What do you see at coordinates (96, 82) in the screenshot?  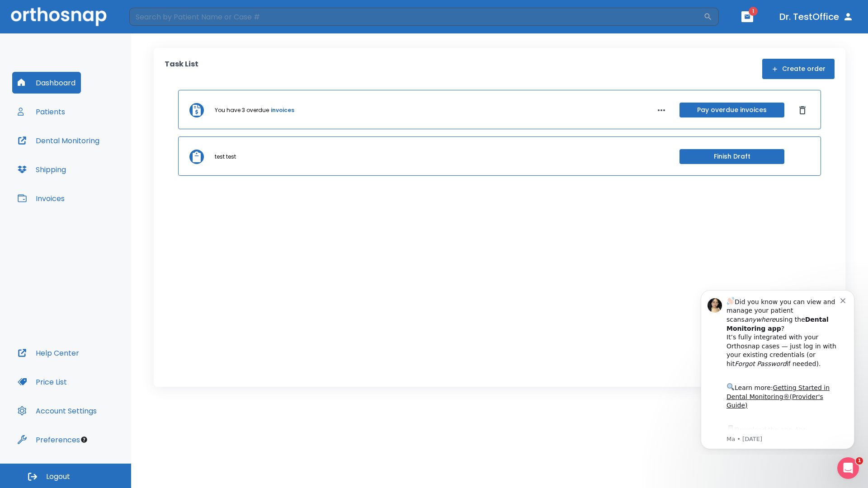 I see `div: Message content` at bounding box center [96, 82].